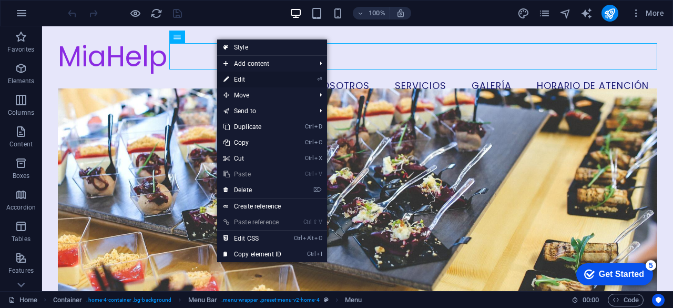 This screenshot has width=673, height=308. Describe the element at coordinates (253, 254) in the screenshot. I see `a: CtrlICopy element ID` at that location.